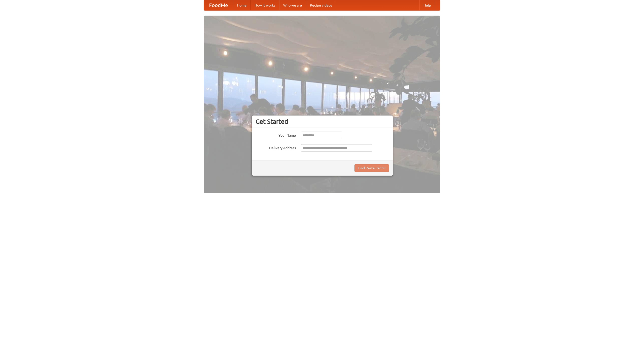 The image size is (644, 356). I want to click on label: Delivery Address, so click(276, 147).